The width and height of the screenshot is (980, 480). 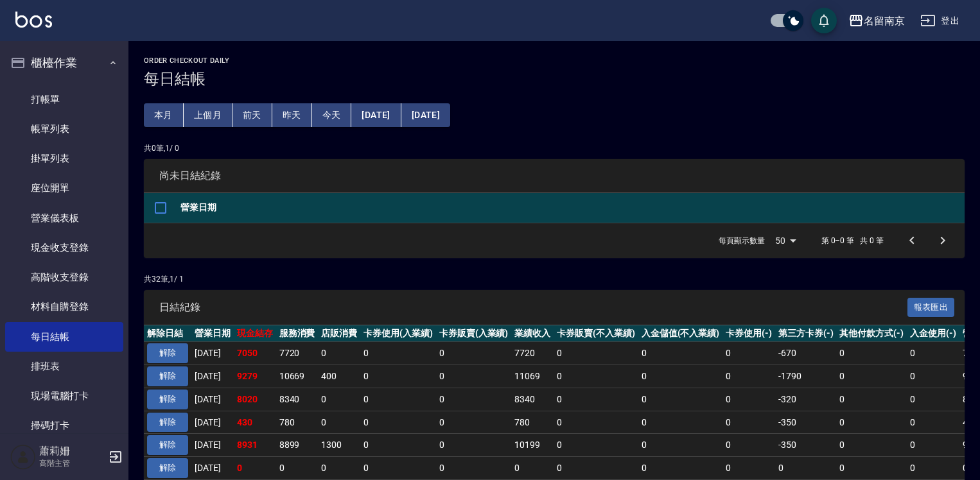 What do you see at coordinates (931, 306) in the screenshot?
I see `a: 報表匯出` at bounding box center [931, 306].